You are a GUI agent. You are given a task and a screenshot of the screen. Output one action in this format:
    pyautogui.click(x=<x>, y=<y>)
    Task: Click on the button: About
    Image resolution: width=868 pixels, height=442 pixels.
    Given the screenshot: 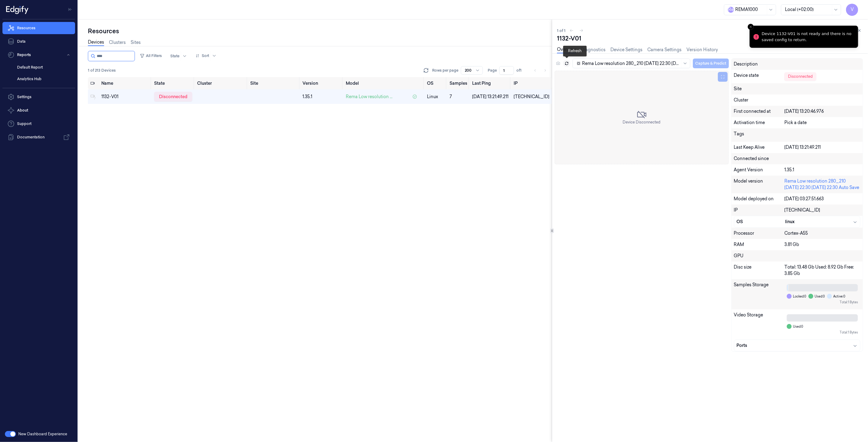 What is the action you would take?
    pyautogui.click(x=39, y=110)
    